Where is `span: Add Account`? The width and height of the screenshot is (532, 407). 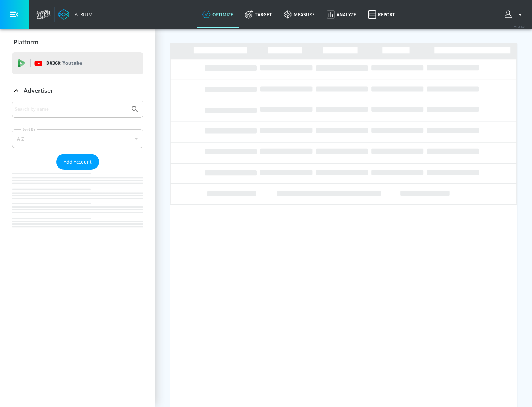 span: Add Account is located at coordinates (78, 162).